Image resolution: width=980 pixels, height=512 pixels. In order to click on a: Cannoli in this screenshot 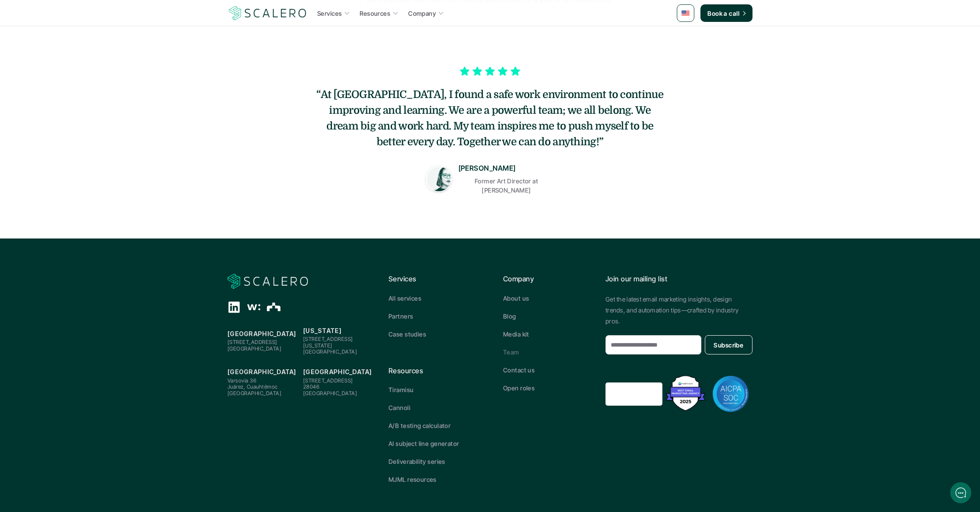, I will do `click(432, 408)`.